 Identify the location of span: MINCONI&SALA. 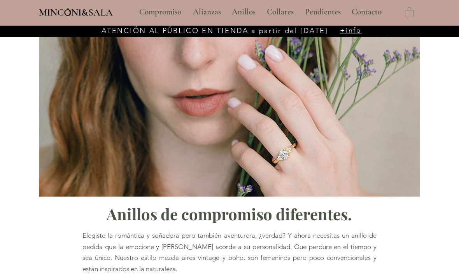
(76, 12).